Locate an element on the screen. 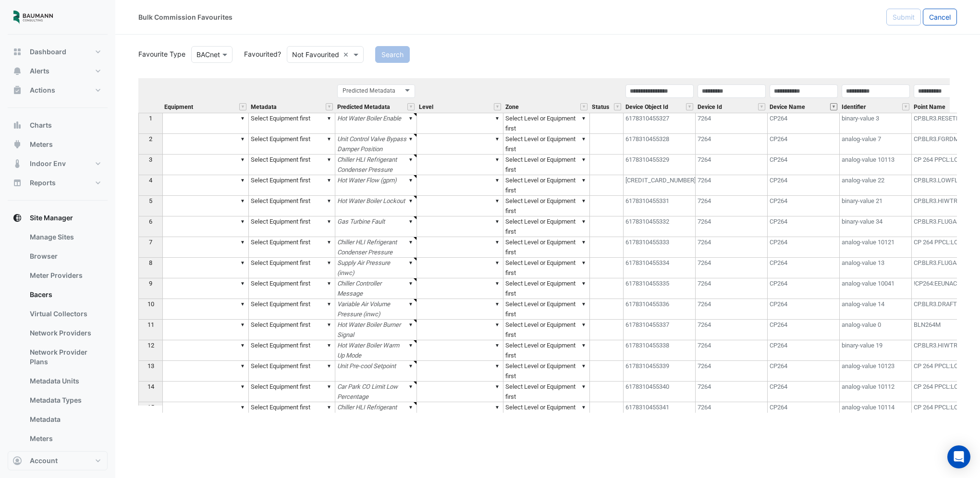  td: binary-value 3 is located at coordinates (876, 124).